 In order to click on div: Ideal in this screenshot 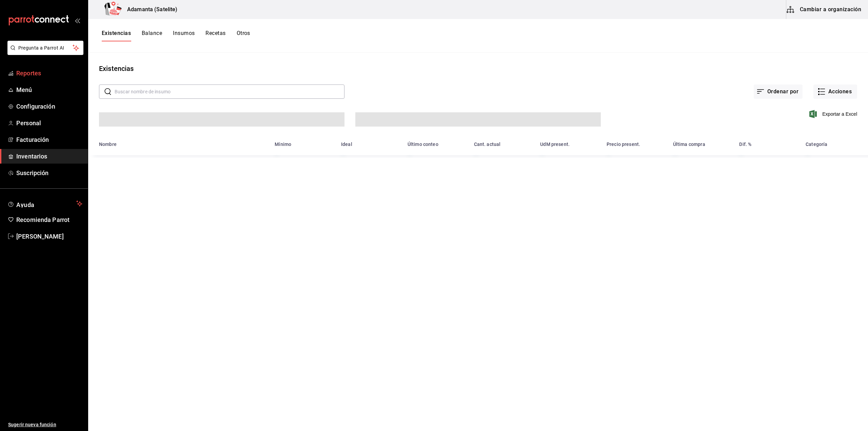, I will do `click(346, 144)`.